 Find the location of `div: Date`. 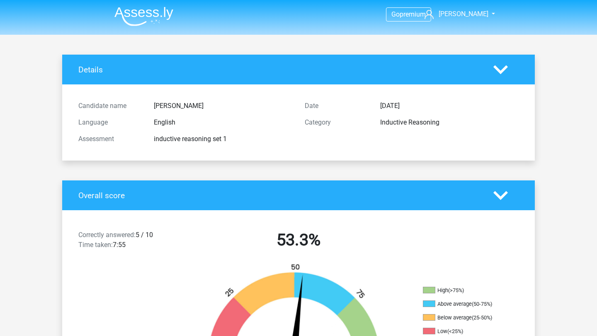

div: Date is located at coordinates (336, 106).